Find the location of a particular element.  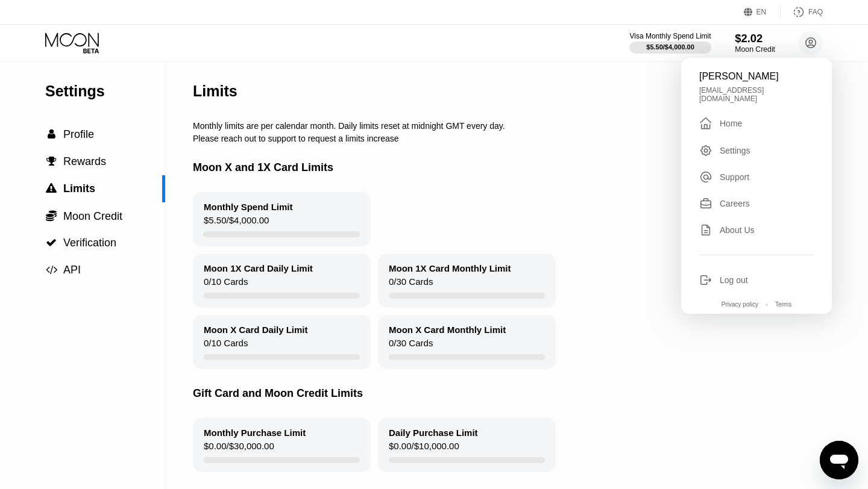

div: Home is located at coordinates (756, 123).